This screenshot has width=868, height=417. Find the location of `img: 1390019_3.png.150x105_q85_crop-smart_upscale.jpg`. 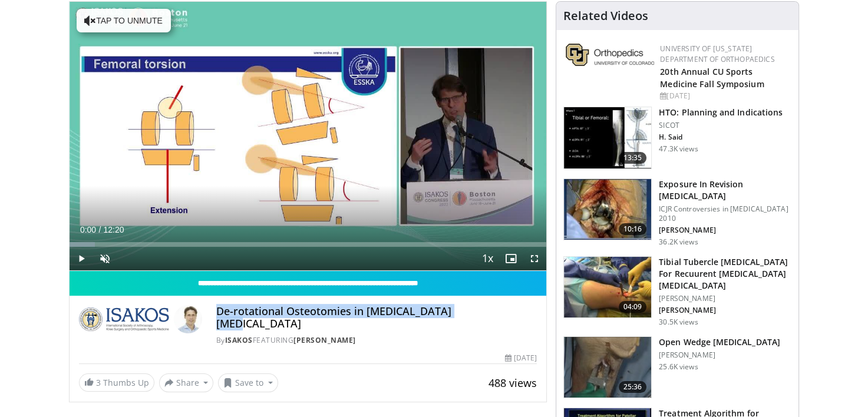

img: 1390019_3.png.150x105_q85_crop-smart_upscale.jpg is located at coordinates (607, 368).